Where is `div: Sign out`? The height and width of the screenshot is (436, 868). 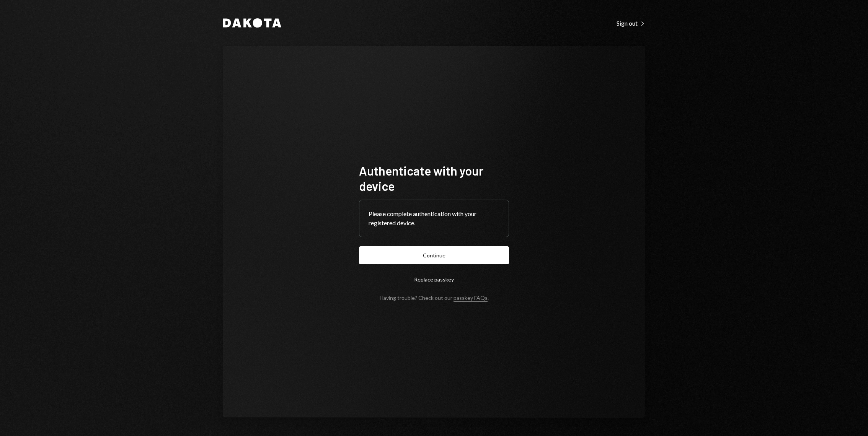 div: Sign out is located at coordinates (631, 23).